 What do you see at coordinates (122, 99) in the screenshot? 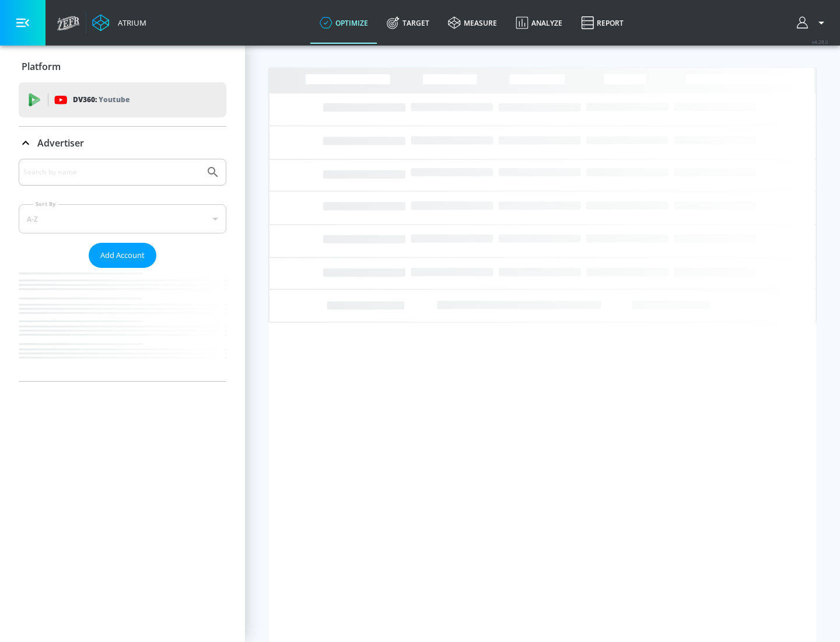
I see `div: DV360: Youtube` at bounding box center [122, 99].